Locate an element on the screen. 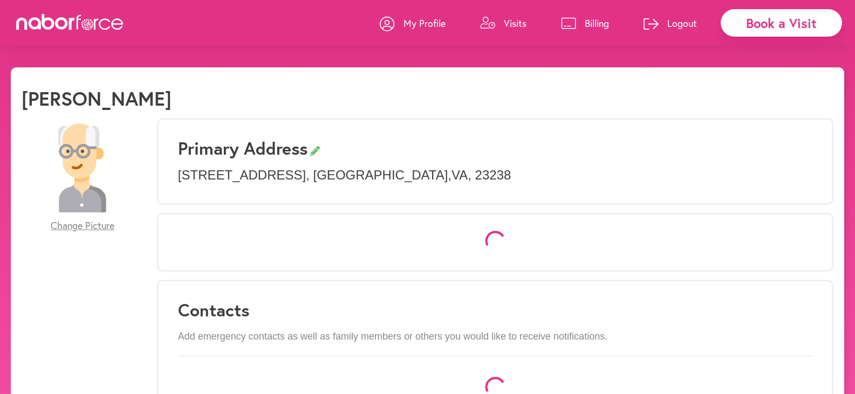  a: Visits is located at coordinates (503, 23).